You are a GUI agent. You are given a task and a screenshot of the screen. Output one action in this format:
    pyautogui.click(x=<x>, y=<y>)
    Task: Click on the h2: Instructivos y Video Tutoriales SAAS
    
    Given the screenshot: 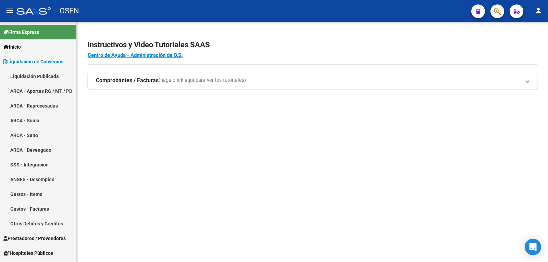 What is the action you would take?
    pyautogui.click(x=312, y=45)
    